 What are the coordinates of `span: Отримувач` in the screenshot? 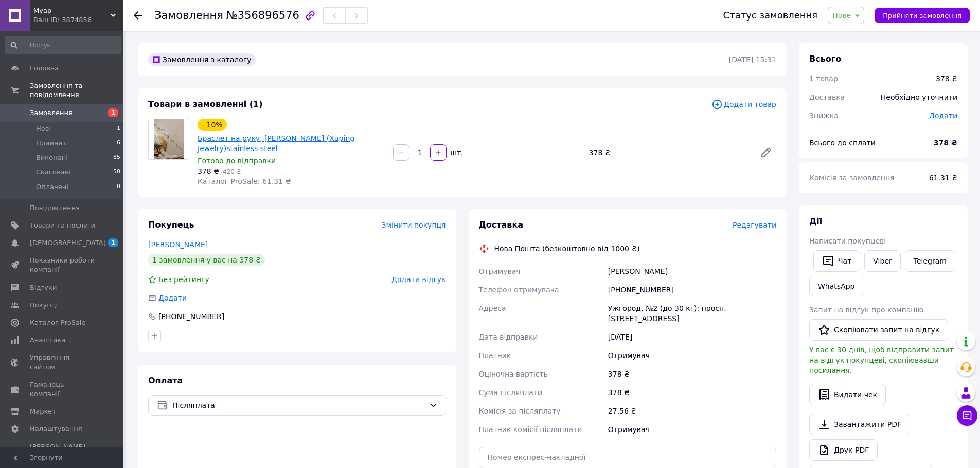 It's located at (500, 272).